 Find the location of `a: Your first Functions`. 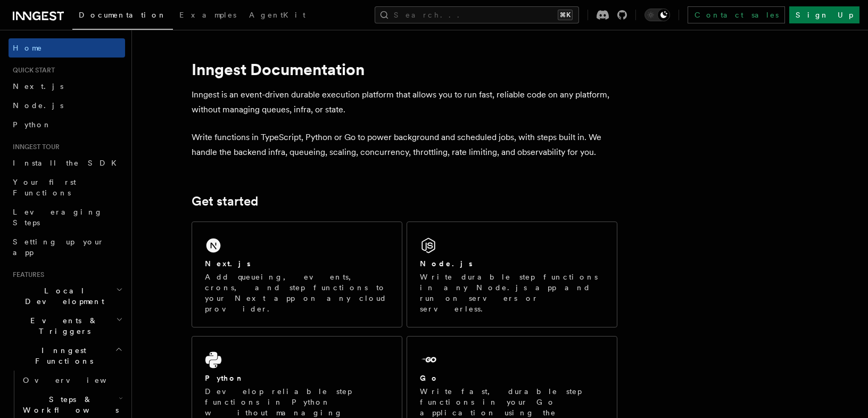

a: Your first Functions is located at coordinates (66, 188).